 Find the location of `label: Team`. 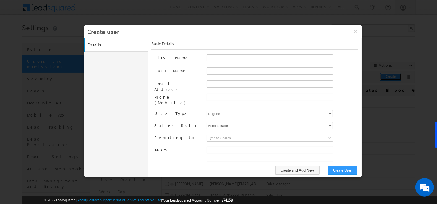

label: Team is located at coordinates (178, 150).